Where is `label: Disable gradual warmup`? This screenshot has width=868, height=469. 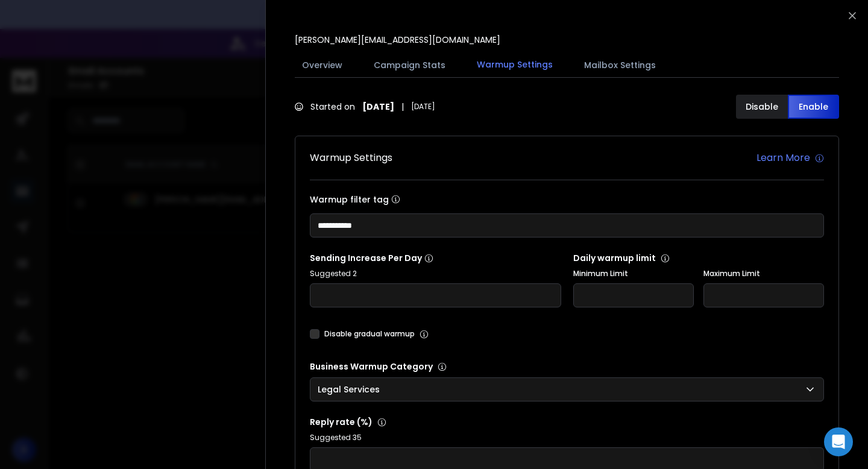 label: Disable gradual warmup is located at coordinates (369, 334).